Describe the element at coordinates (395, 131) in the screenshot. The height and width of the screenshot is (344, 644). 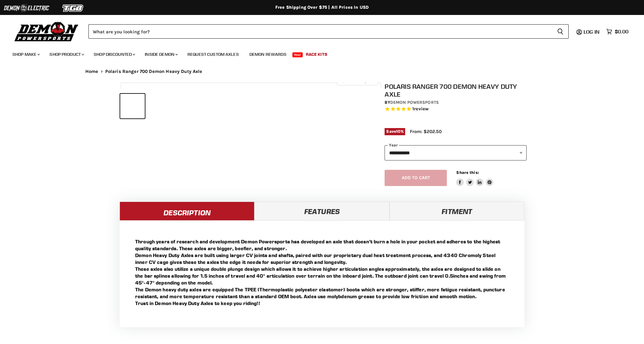
I see `span: Save %` at that location.